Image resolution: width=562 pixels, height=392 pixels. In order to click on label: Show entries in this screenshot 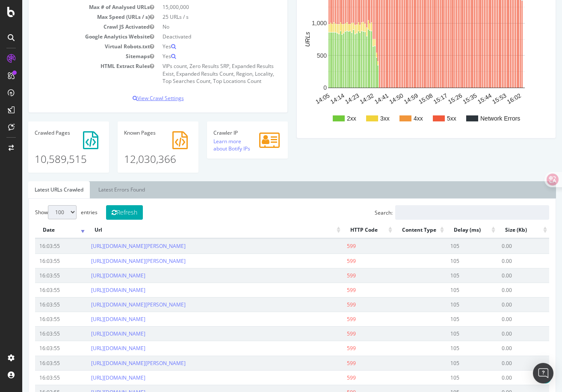, I will do `click(44, 212)`.